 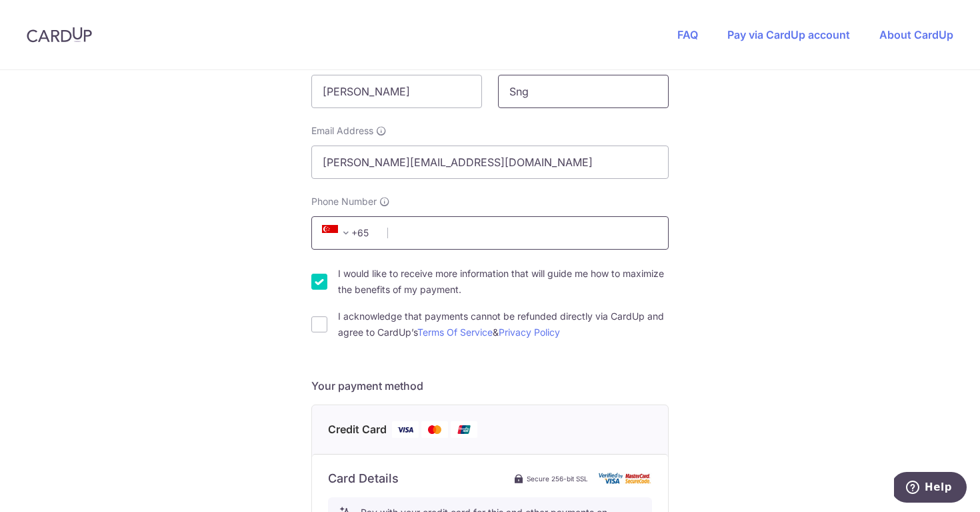 What do you see at coordinates (490, 162) in the screenshot?
I see `input: Email address` at bounding box center [490, 162].